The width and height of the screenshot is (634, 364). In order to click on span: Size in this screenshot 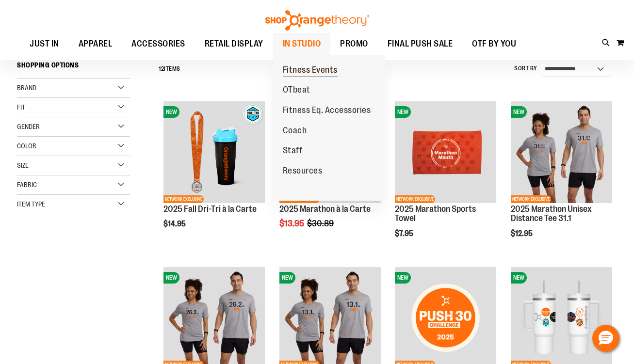, I will do `click(23, 166)`.